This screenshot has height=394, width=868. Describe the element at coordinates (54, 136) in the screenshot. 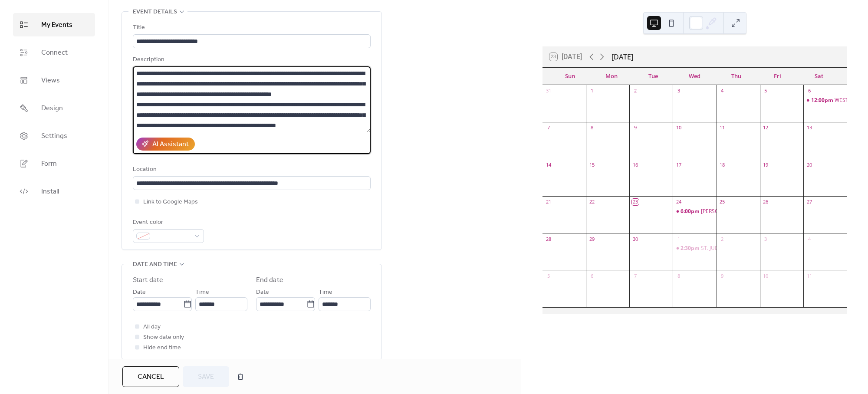

I see `span: Settings` at that location.